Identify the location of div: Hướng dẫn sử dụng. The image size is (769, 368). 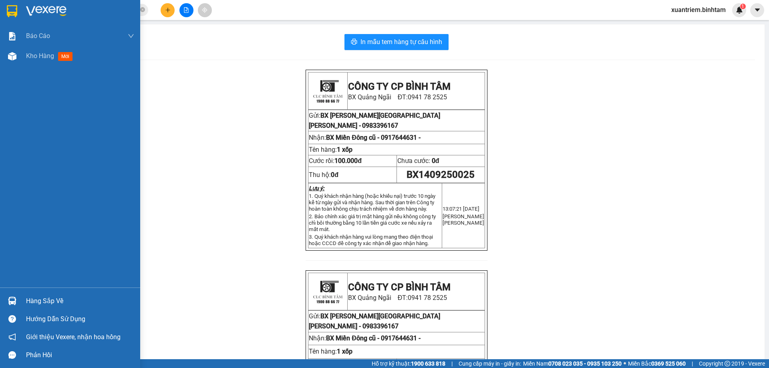
(80, 319).